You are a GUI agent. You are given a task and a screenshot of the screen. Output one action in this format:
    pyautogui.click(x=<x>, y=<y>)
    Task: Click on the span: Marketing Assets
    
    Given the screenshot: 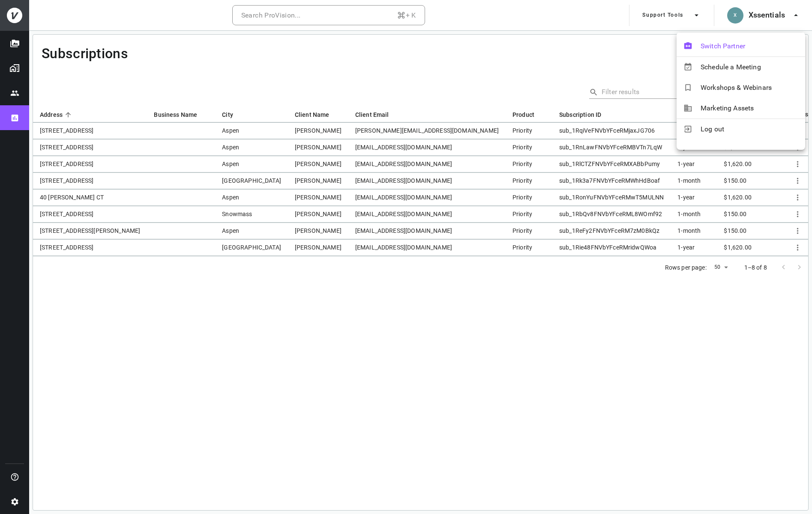 What is the action you would take?
    pyautogui.click(x=749, y=108)
    